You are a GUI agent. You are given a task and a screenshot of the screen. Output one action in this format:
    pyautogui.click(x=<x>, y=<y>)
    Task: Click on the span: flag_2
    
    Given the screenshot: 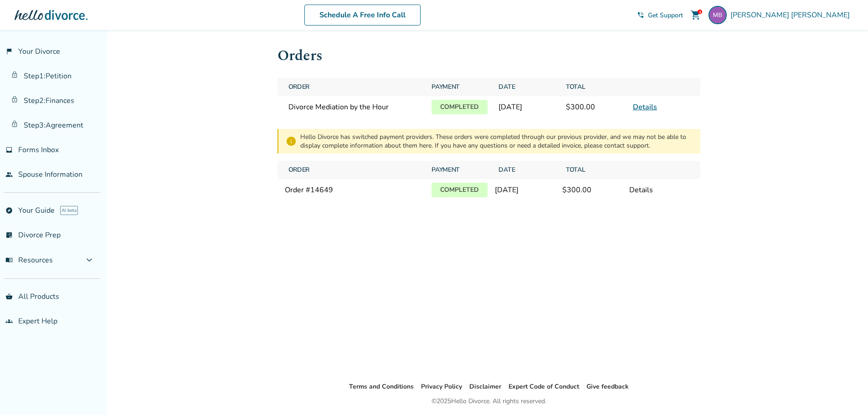 What is the action you would take?
    pyautogui.click(x=9, y=51)
    